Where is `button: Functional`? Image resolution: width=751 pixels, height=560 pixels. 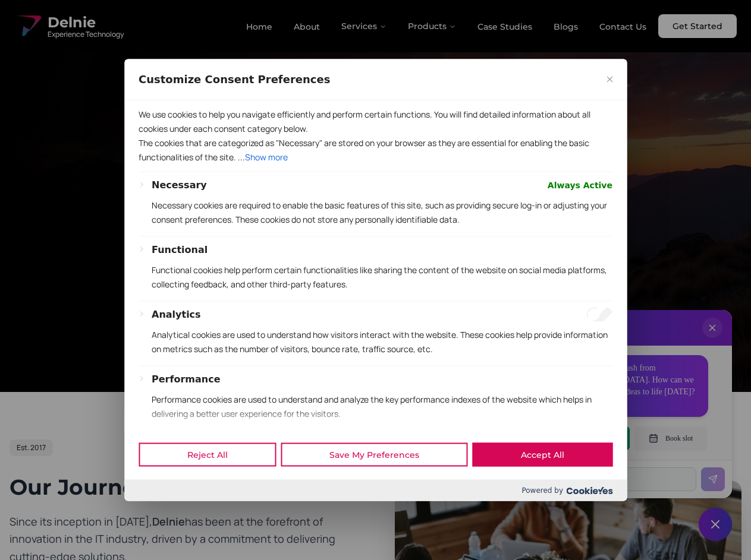
button: Functional is located at coordinates (180, 250).